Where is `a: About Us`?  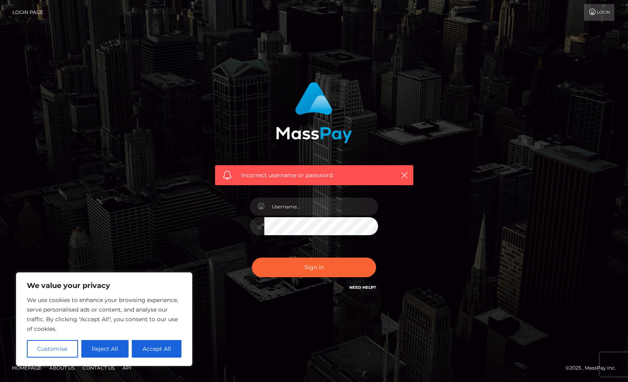
a: About Us is located at coordinates (62, 368).